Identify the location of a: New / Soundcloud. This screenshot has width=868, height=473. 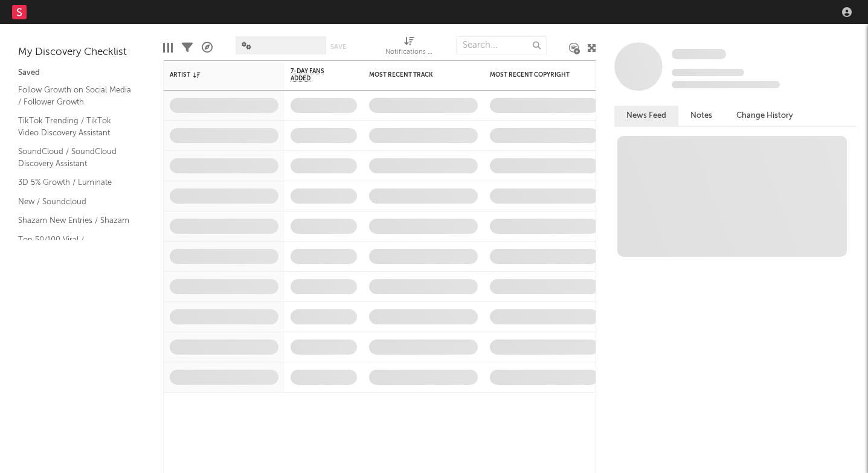
(75, 202).